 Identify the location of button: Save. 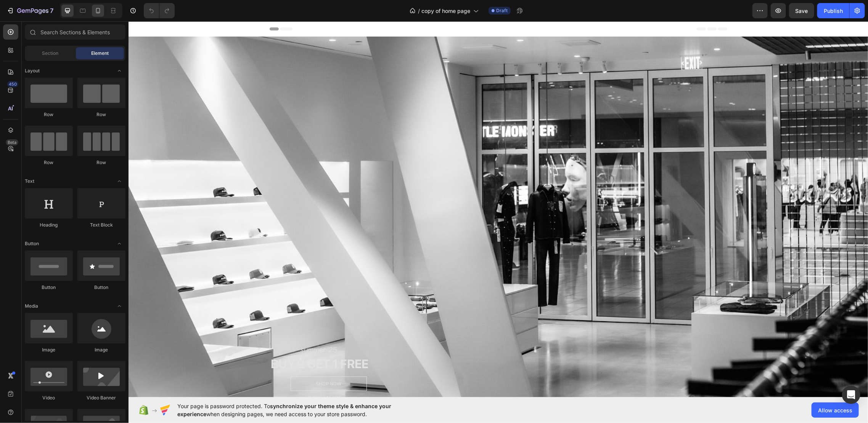
(801, 11).